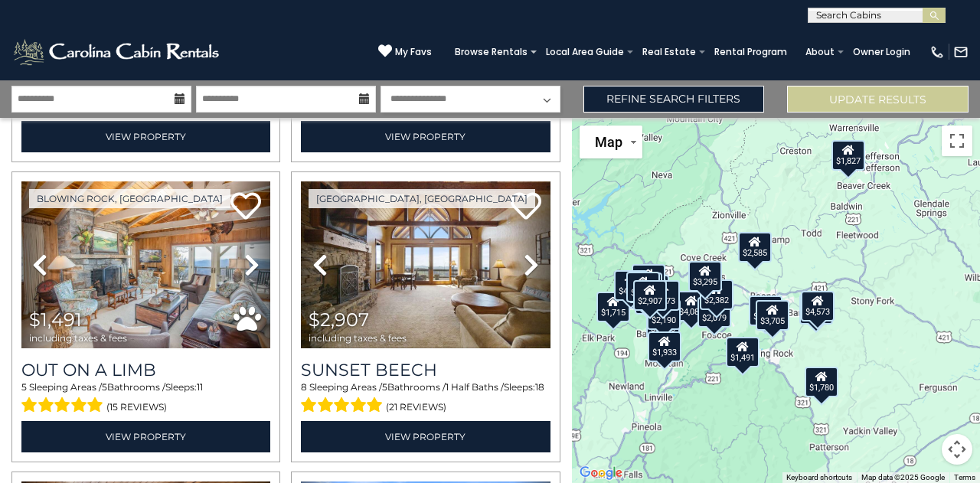 The width and height of the screenshot is (980, 483). I want to click on div: $3,295, so click(706, 276).